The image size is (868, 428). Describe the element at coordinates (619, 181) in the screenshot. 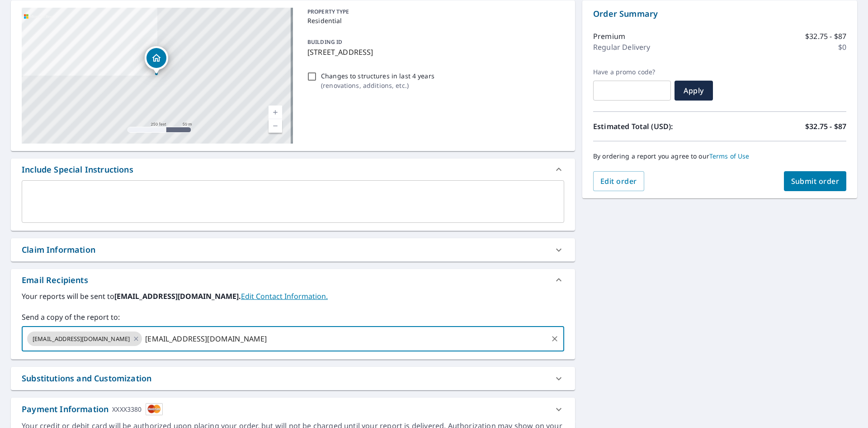

I see `button: Edit order` at that location.